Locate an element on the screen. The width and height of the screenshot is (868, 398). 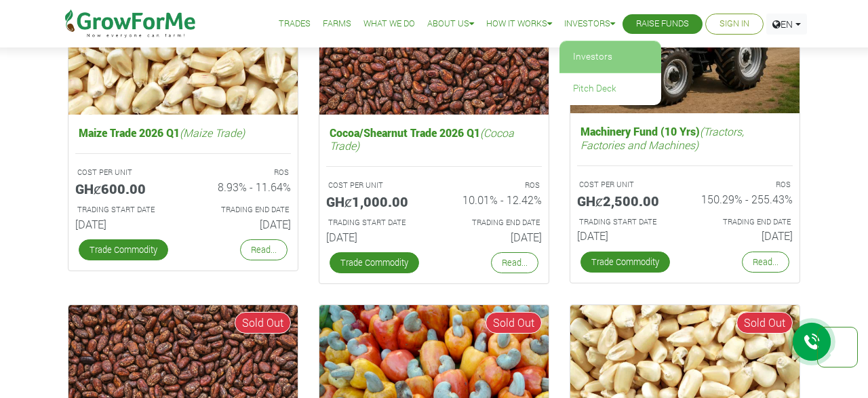
h5: Maize Trade 2026 Q1 is located at coordinates (183, 132).